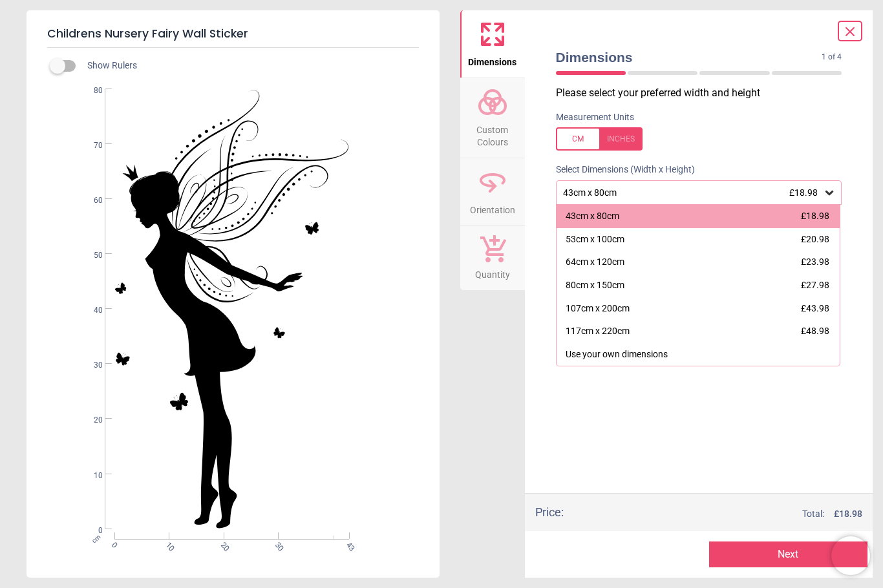 This screenshot has width=883, height=588. Describe the element at coordinates (595, 240) in the screenshot. I see `div: 53cm x 100cm` at that location.